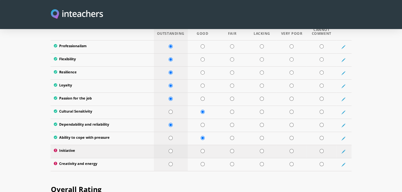 Image resolution: width=402 pixels, height=192 pixels. What do you see at coordinates (102, 73) in the screenshot?
I see `label: Resilience` at bounding box center [102, 73].